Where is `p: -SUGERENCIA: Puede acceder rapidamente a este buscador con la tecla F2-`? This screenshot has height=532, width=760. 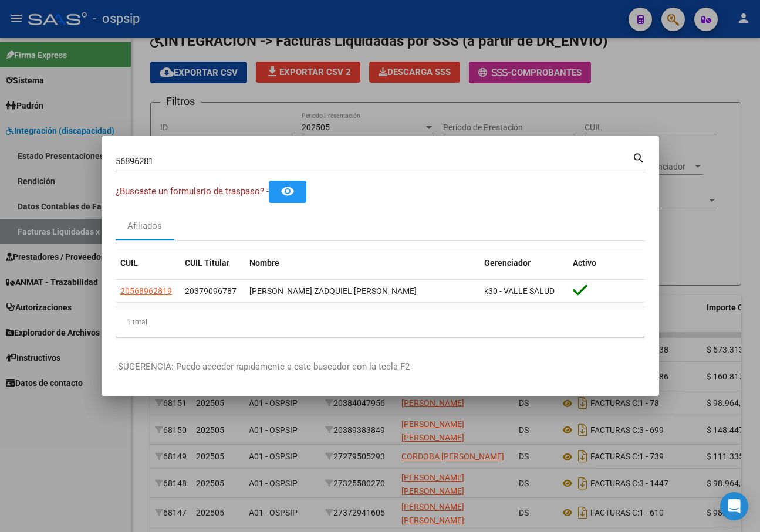
p: -SUGERENCIA: Puede acceder rapidamente a este buscador con la tecla F2- is located at coordinates (380, 367).